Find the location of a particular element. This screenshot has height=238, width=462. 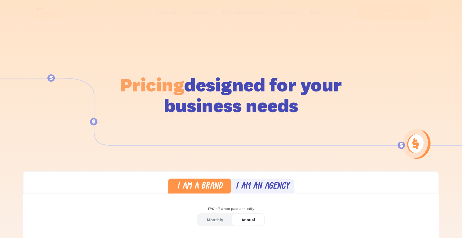

div: 17% off when paid annually is located at coordinates (231, 209).